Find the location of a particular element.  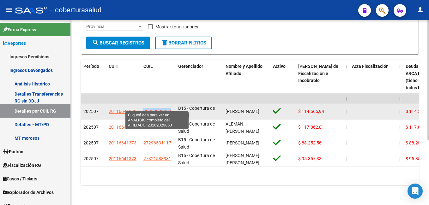

span: Reportes is located at coordinates (15, 43).